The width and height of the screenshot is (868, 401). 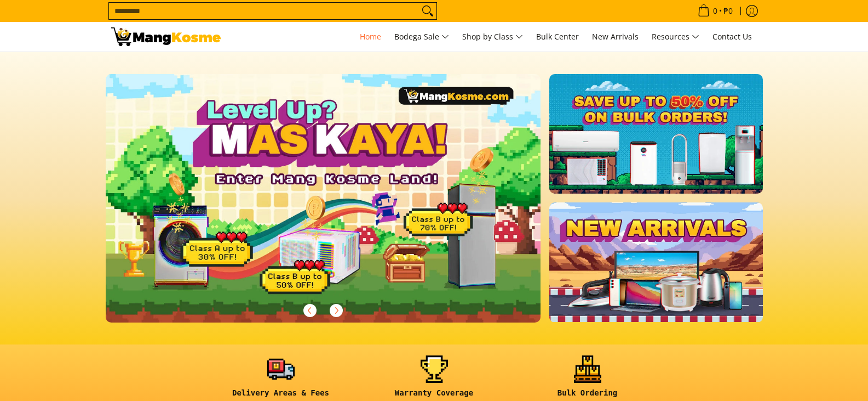 What do you see at coordinates (728, 11) in the screenshot?
I see `span: ₱0` at bounding box center [728, 11].